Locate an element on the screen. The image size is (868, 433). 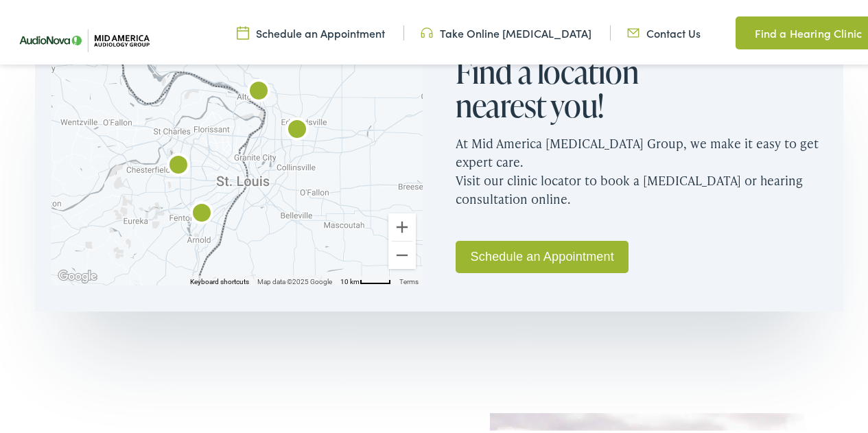
a: Terms (opens in new tab) is located at coordinates (409, 279).